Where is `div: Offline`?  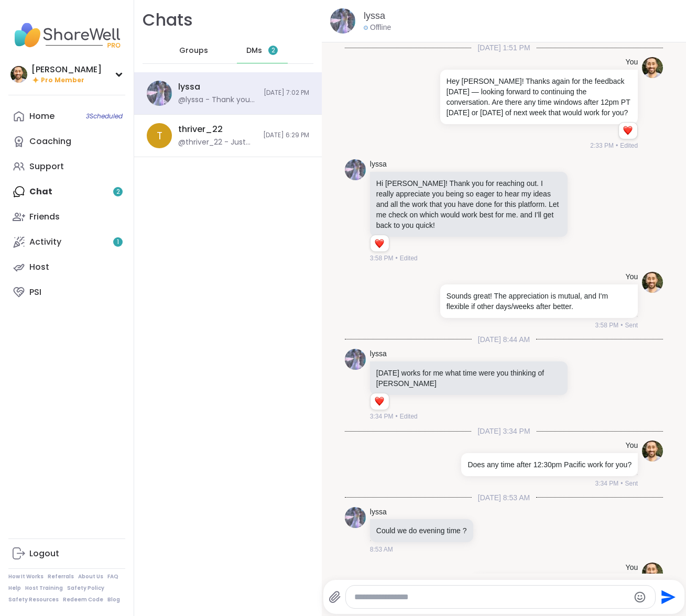
div: Offline is located at coordinates (377, 27).